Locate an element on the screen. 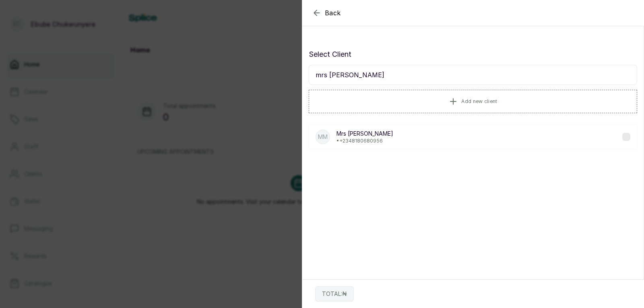 The image size is (644, 308). span: Add new client is located at coordinates (479, 102).